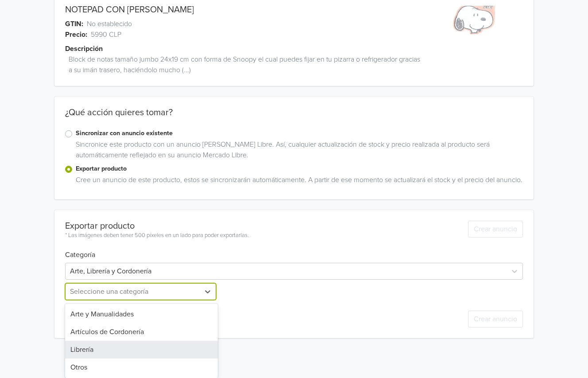  What do you see at coordinates (299, 169) in the screenshot?
I see `label: Exportar producto` at bounding box center [299, 169].